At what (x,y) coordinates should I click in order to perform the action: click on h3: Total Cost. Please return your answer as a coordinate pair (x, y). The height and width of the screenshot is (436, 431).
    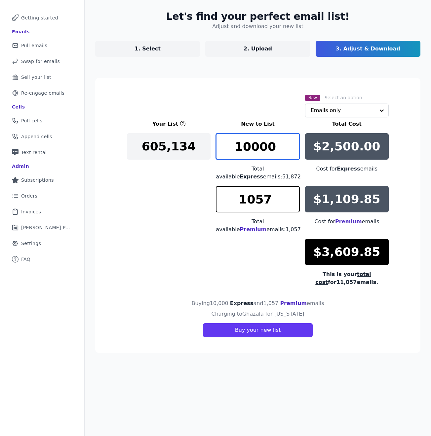
    Looking at the image, I should click on (346, 124).